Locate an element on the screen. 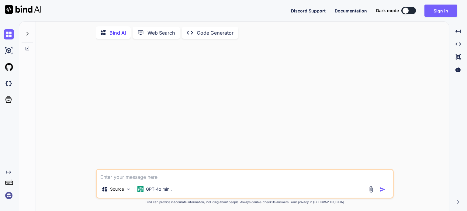 Image resolution: width=467 pixels, height=211 pixels. img: icon is located at coordinates (383, 190).